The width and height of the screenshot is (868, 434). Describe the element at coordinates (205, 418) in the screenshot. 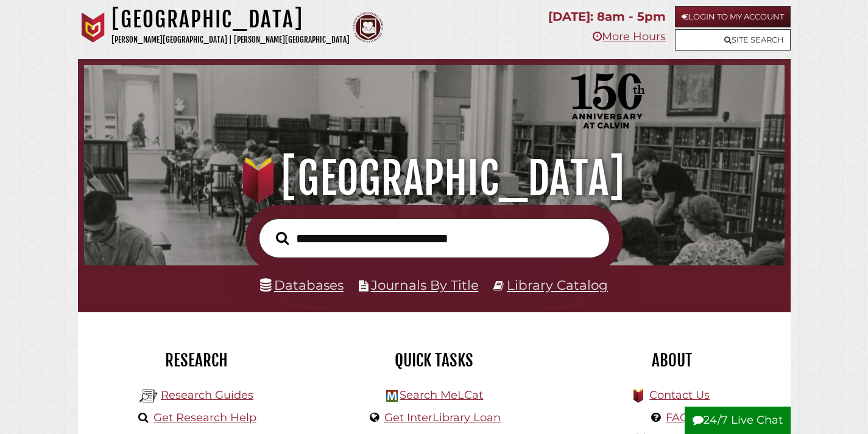

I see `a: Get Research Help` at that location.